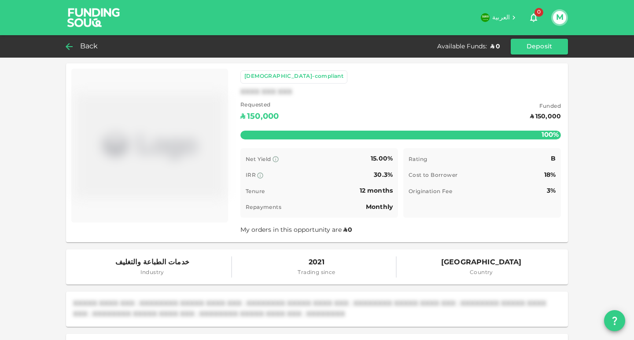 The width and height of the screenshot is (634, 340). What do you see at coordinates (266, 92) in the screenshot?
I see `div: XXXX XXX XXX` at bounding box center [266, 92].